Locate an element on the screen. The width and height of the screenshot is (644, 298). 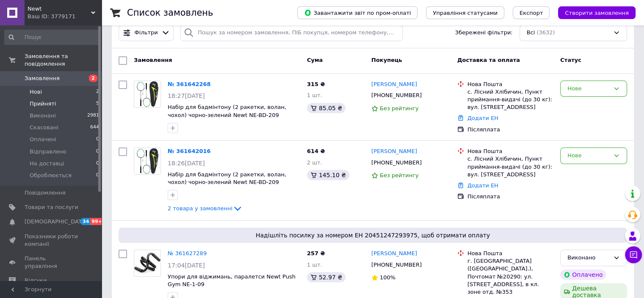
div: 145.10 ₴ is located at coordinates (328, 175).